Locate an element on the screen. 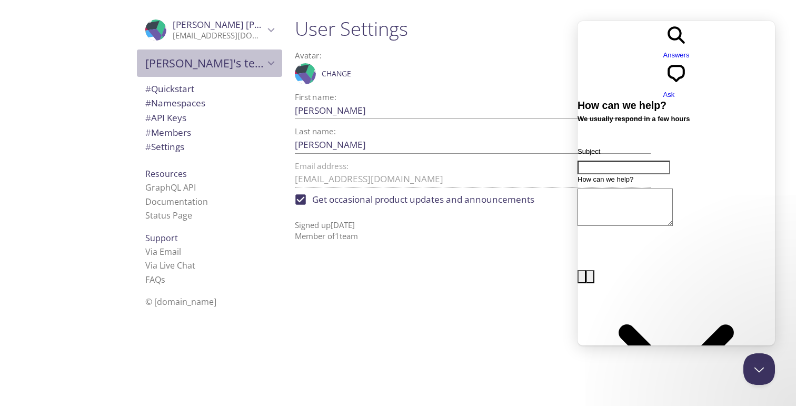 Image resolution: width=796 pixels, height=406 pixels. label: Last name: is located at coordinates (315, 131).